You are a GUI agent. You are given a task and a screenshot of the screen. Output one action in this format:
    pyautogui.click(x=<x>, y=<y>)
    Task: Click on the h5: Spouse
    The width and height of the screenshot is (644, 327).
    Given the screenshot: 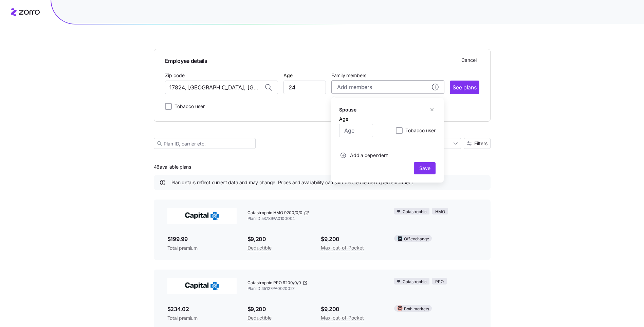 What is the action you would take?
    pyautogui.click(x=348, y=109)
    